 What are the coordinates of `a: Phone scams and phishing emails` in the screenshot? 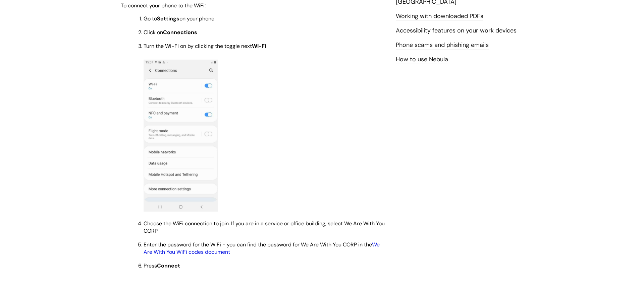 It's located at (442, 45).